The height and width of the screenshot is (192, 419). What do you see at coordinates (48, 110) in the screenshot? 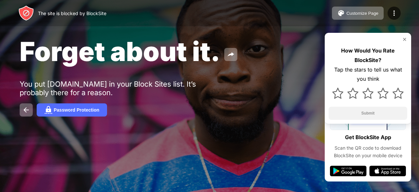
I see `img: password.svg` at bounding box center [48, 110].